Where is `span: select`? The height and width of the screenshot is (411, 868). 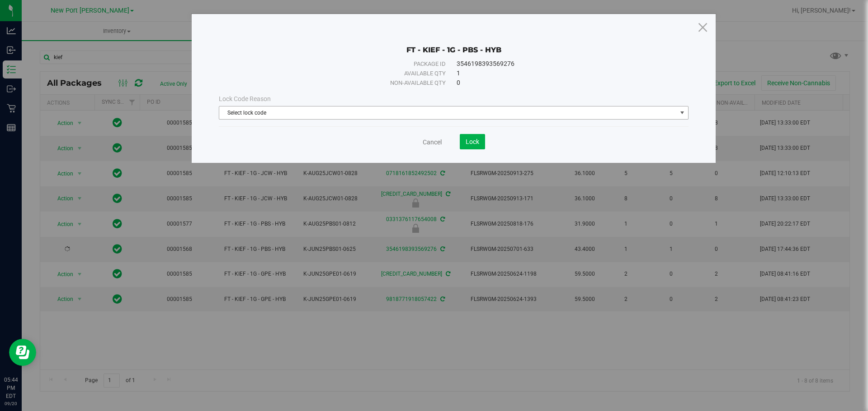 span: select is located at coordinates (682, 113).